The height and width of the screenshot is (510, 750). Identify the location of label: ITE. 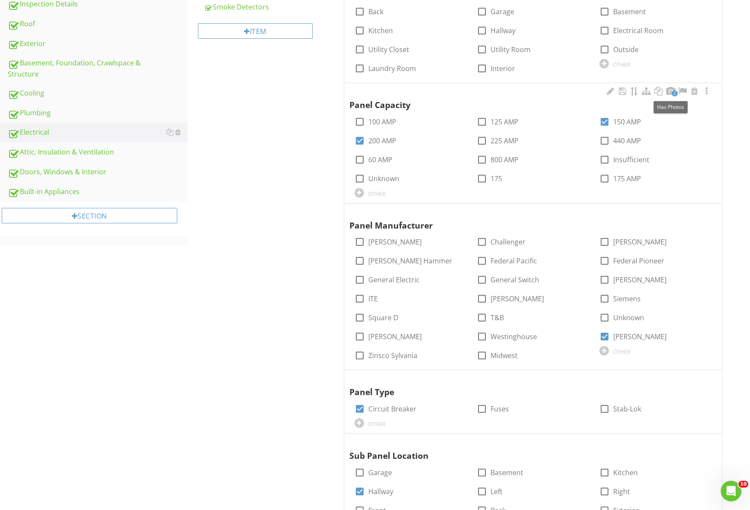
(373, 299).